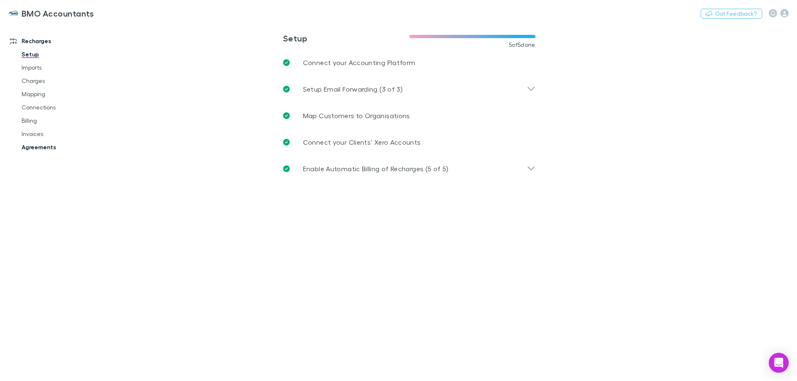 The image size is (797, 381). Describe the element at coordinates (63, 121) in the screenshot. I see `a: Billing` at that location.